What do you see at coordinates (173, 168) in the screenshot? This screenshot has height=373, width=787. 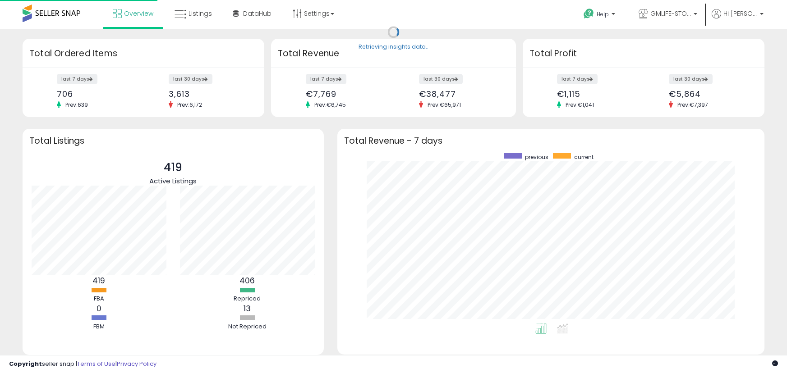 I see `p: 419` at bounding box center [173, 168].